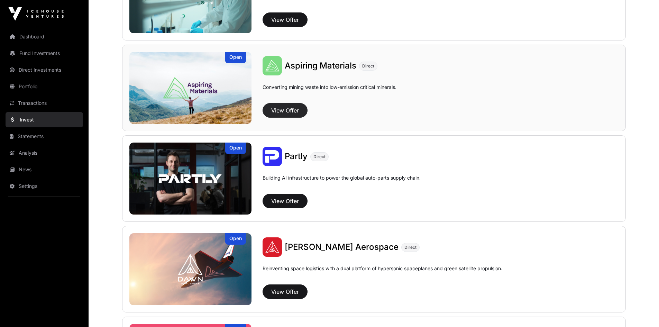 The height and width of the screenshot is (327, 659). Describe the element at coordinates (44, 53) in the screenshot. I see `a: Fund Investments` at that location.